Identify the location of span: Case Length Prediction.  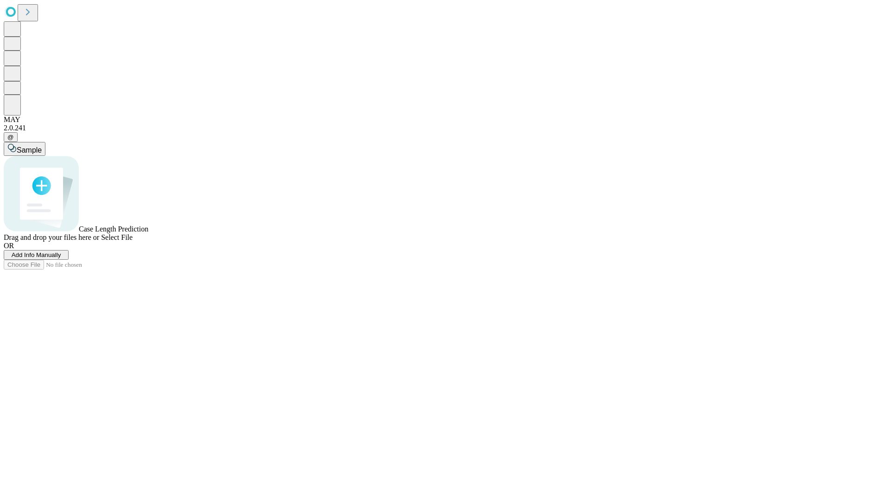
(114, 229).